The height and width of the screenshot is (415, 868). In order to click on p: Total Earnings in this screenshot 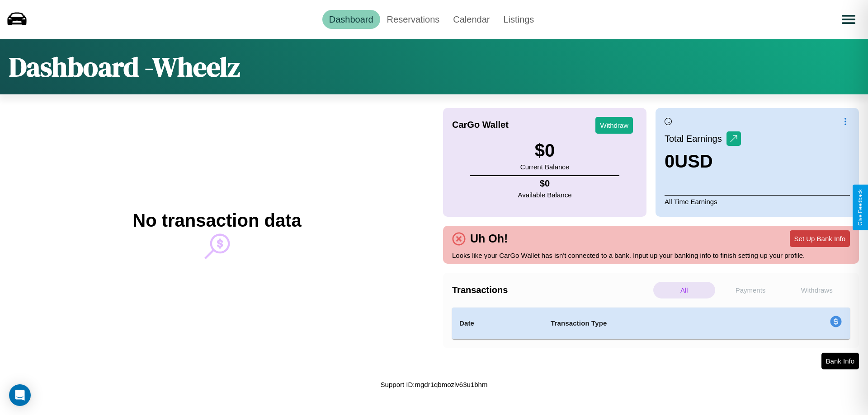, I will do `click(696, 139)`.